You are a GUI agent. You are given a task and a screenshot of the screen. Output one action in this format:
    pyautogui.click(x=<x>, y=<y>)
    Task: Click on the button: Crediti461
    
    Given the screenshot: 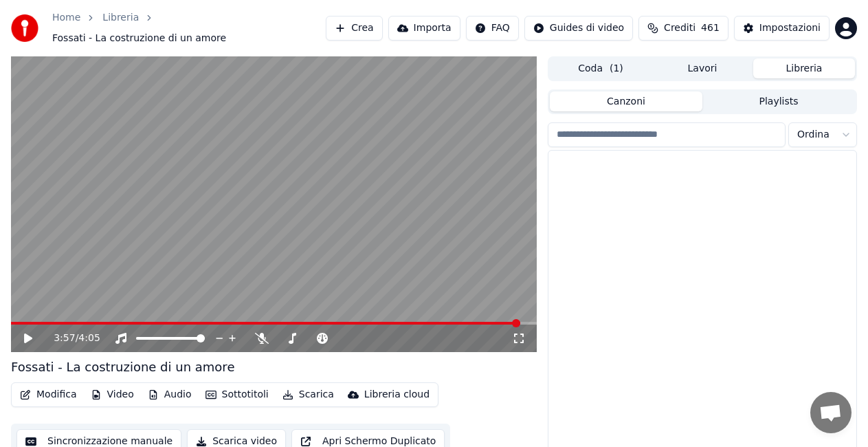 What is the action you would take?
    pyautogui.click(x=683, y=28)
    